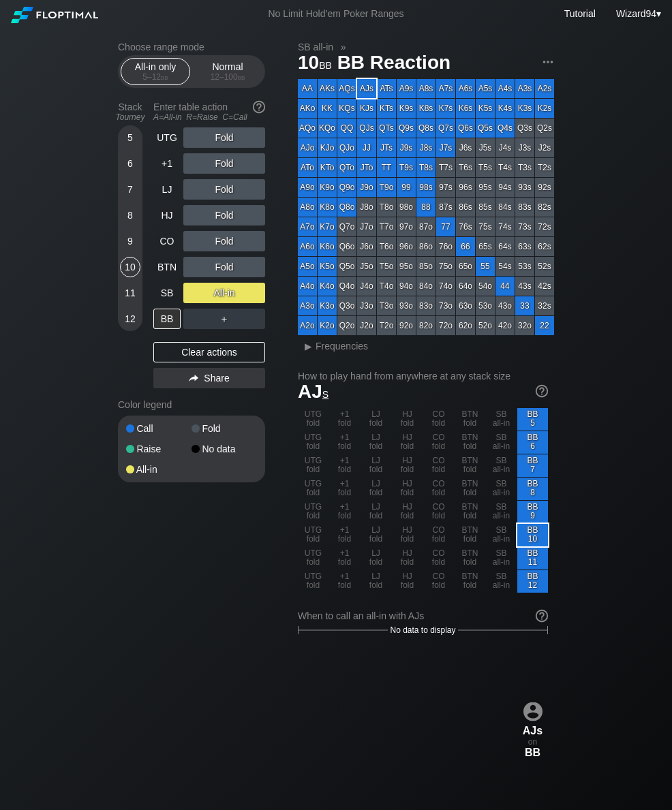 This screenshot has width=672, height=810. I want to click on div: Stack, so click(130, 112).